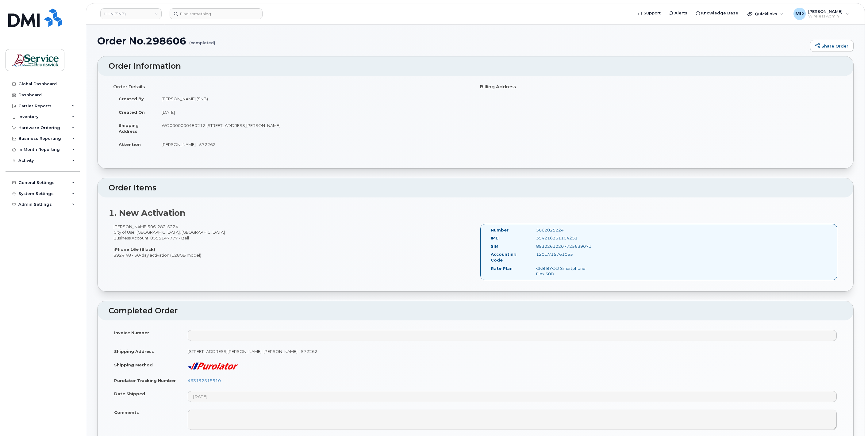  I want to click on div: GNB BYOD Smartphone Flex 30D, so click(563, 271).